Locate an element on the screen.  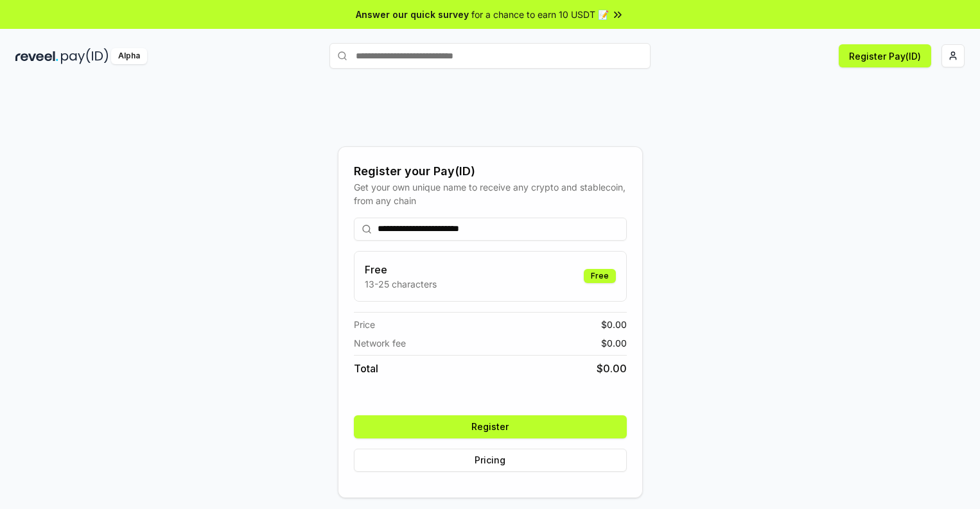
button: Register is located at coordinates (490, 427).